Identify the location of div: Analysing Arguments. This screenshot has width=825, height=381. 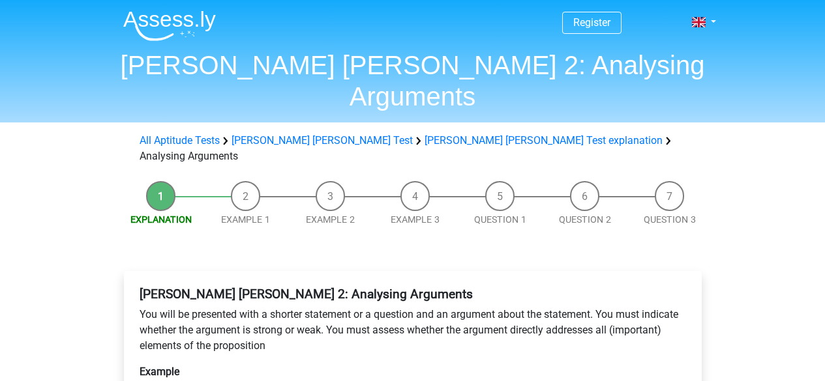
(413, 149).